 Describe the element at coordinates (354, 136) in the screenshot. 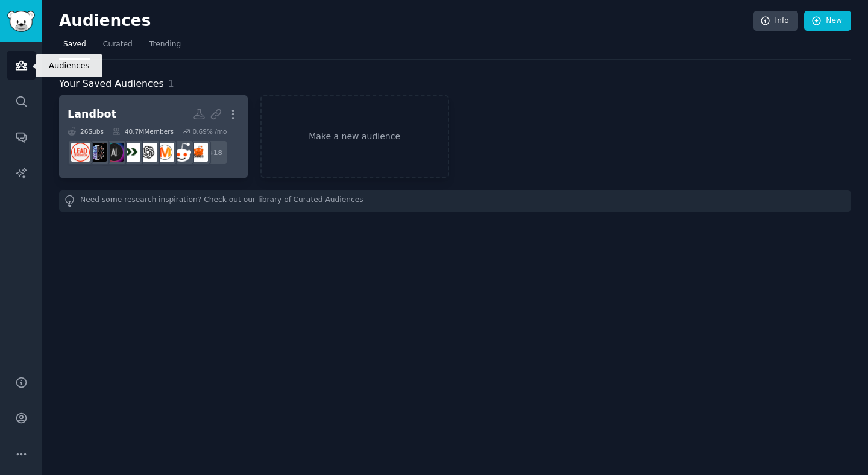

I see `a: Make a new audience` at that location.